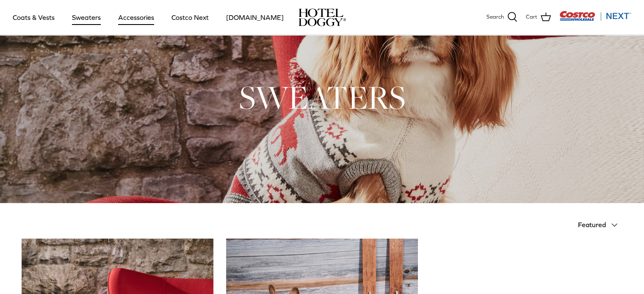 Image resolution: width=644 pixels, height=294 pixels. I want to click on a: Costco Next, so click(190, 17).